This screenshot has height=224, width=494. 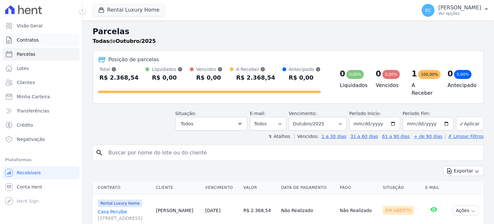 I want to click on h2: Parcelas, so click(x=288, y=32).